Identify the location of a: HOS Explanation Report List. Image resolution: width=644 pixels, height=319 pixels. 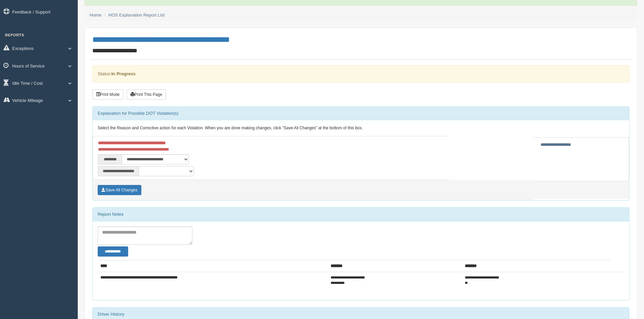
(136, 15).